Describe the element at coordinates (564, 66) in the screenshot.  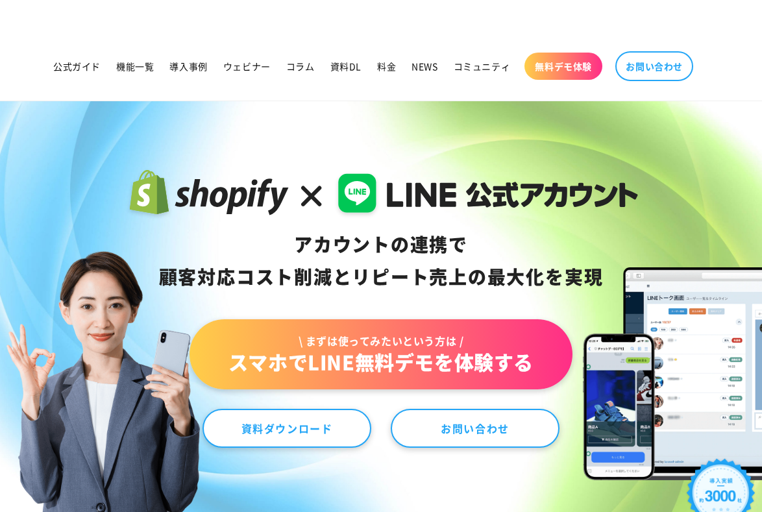
I see `span: 無料デモ体験` at that location.